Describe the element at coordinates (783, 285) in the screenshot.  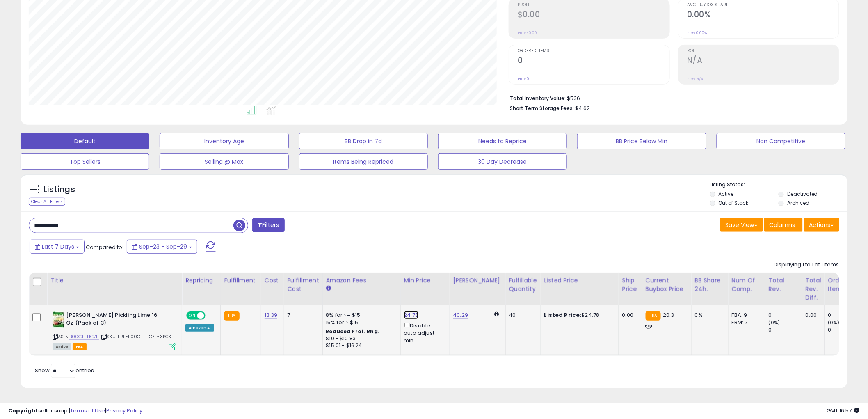
I see `div: Total Rev.` at that location.